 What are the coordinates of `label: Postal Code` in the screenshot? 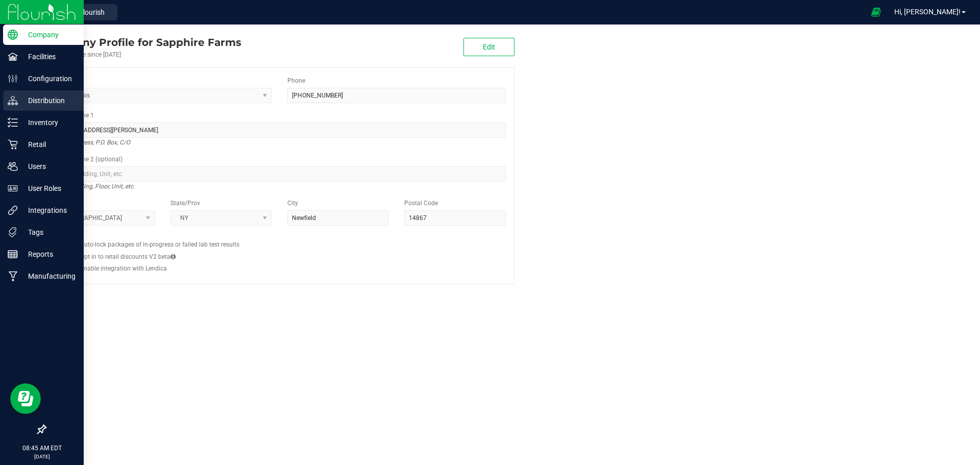 It's located at (421, 203).